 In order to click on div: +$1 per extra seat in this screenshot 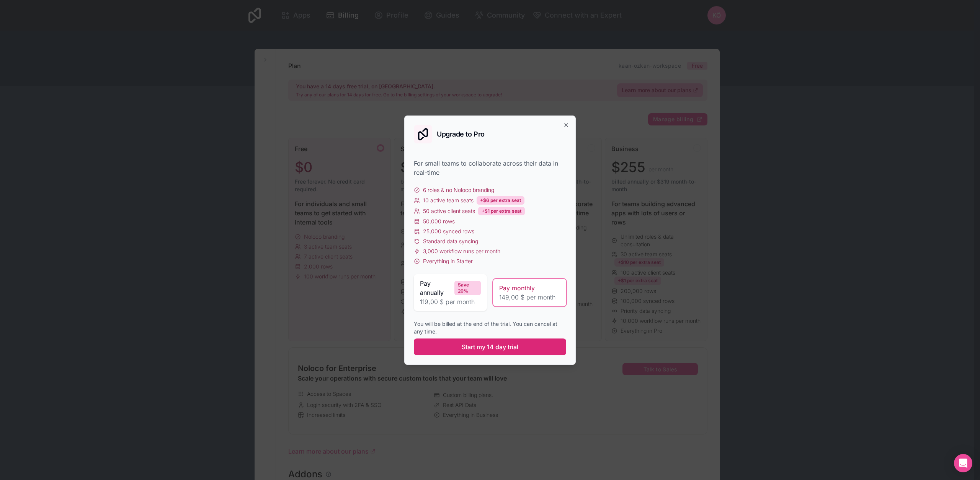, I will do `click(501, 212)`.